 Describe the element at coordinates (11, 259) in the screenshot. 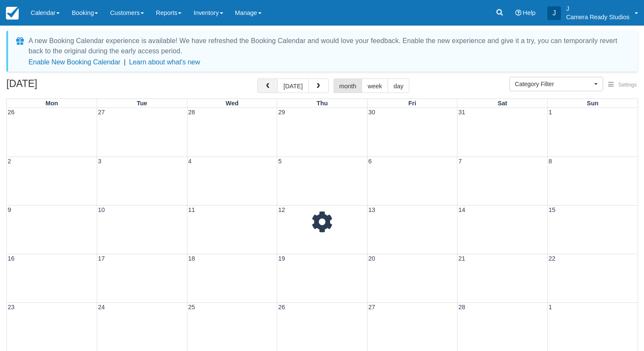

I see `span: 16` at that location.